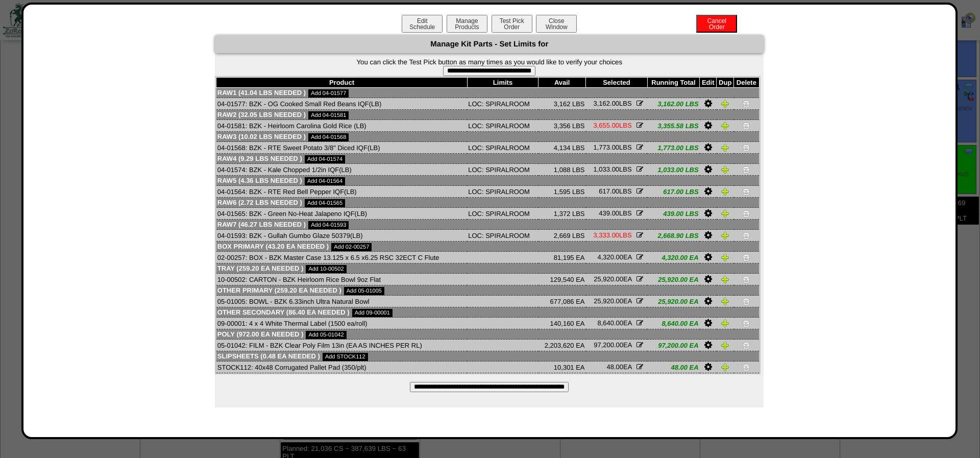 The image size is (980, 458). What do you see at coordinates (673, 345) in the screenshot?
I see `td: 97,200.00 EA` at bounding box center [673, 345].